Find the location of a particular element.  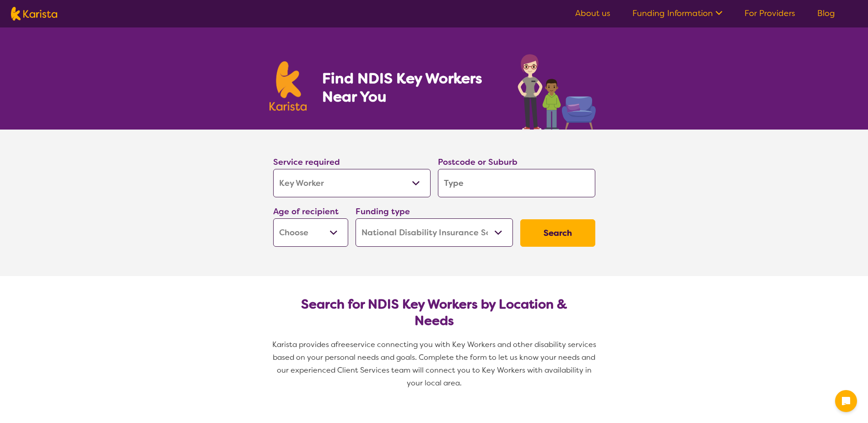

h2: Search for NDIS Key Workers by Location & Needs is located at coordinates (434, 313).